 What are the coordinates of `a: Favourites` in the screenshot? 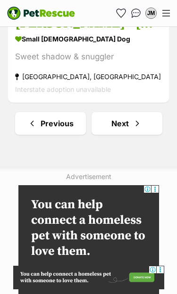 It's located at (121, 13).